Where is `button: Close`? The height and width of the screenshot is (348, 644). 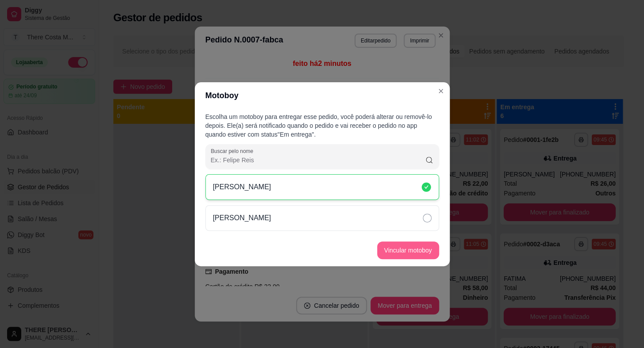
button: Close is located at coordinates (440, 91).